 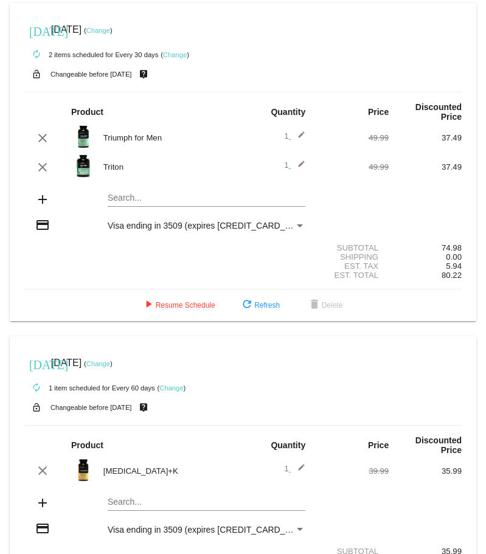 I want to click on mat-icon: delete, so click(x=315, y=306).